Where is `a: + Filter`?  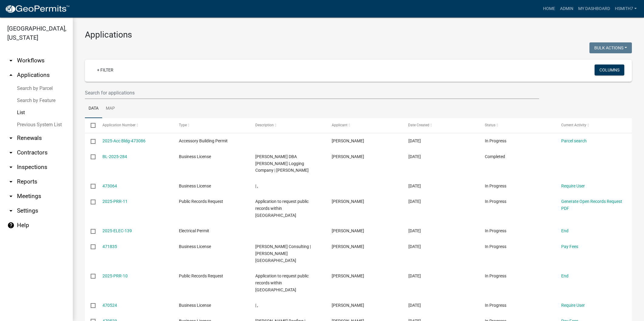 a: + Filter is located at coordinates (105, 70).